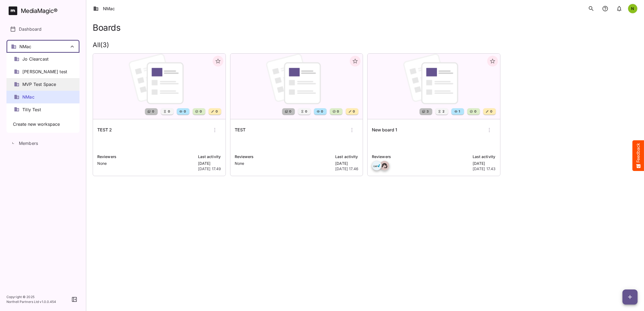 Image resolution: width=644 pixels, height=311 pixels. What do you see at coordinates (43, 124) in the screenshot?
I see `button: Create new workspace` at bounding box center [43, 124].